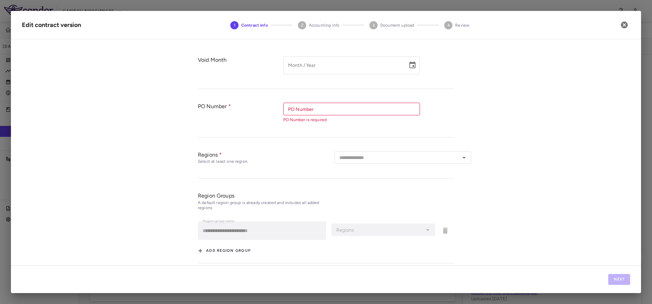 The width and height of the screenshot is (652, 304). What do you see at coordinates (464, 158) in the screenshot?
I see `button: Open` at bounding box center [464, 158].